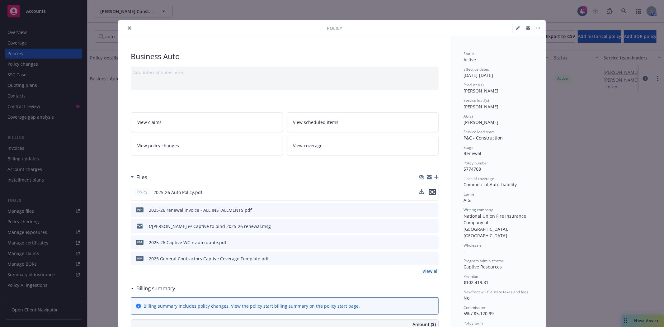 The height and width of the screenshot is (327, 664). What do you see at coordinates (467, 200) in the screenshot?
I see `span: AIG` at bounding box center [467, 200].